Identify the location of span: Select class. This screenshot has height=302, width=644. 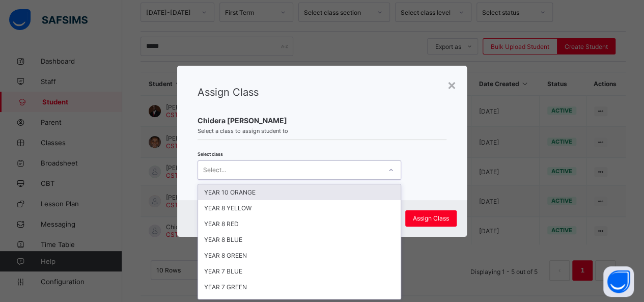
(211, 153).